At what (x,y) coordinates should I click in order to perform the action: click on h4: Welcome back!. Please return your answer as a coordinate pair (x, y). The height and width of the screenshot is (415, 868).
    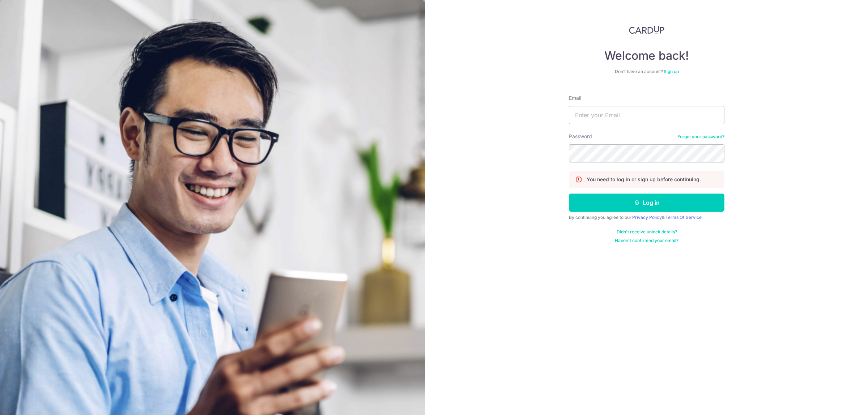
    Looking at the image, I should click on (646, 56).